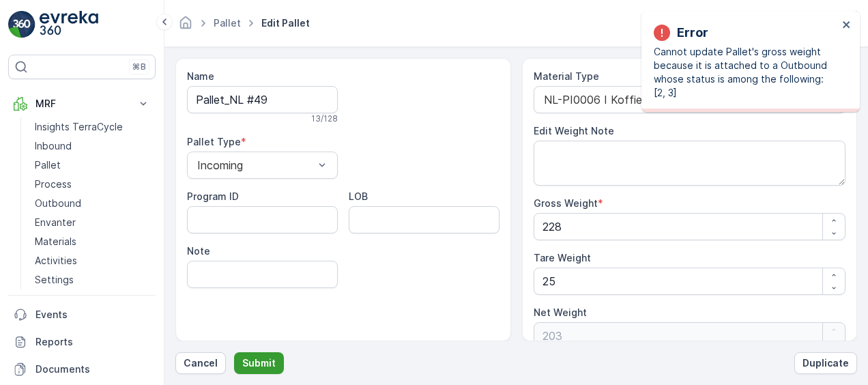  I want to click on a: Envanter, so click(92, 222).